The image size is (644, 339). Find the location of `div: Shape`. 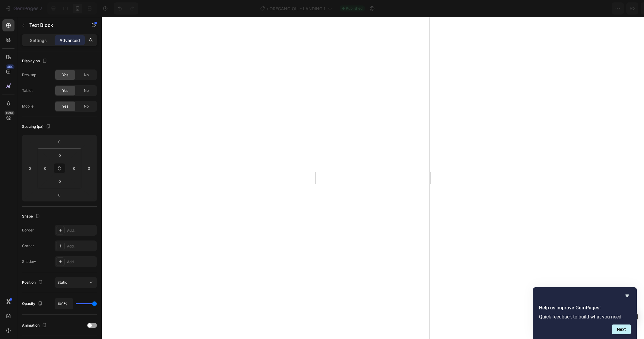

div: Shape is located at coordinates (32, 216).